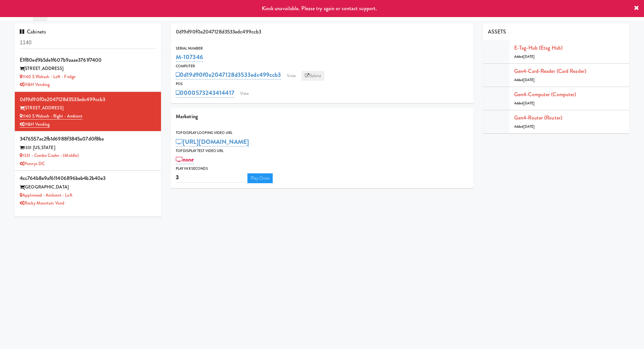  Describe the element at coordinates (322, 169) in the screenshot. I see `div: Play in X seconds` at that location.